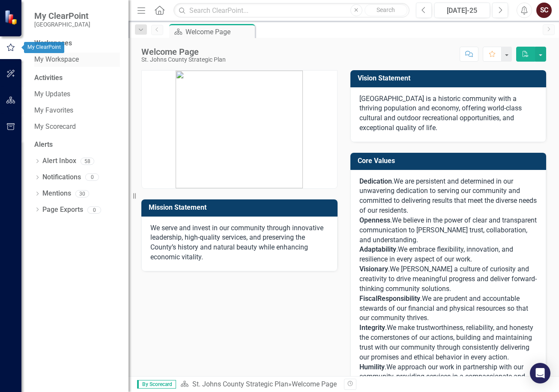 The width and height of the screenshot is (559, 392). What do you see at coordinates (436, 254) in the screenshot?
I see `span: We embrace flexibility, innovation, and resilience in every aspect of our work.` at bounding box center [436, 254].